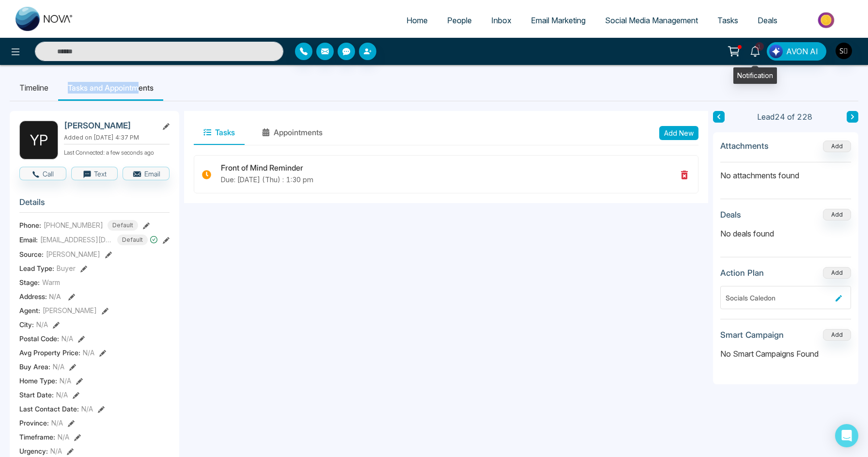  What do you see at coordinates (30, 310) in the screenshot?
I see `span: Agent:` at bounding box center [30, 310].